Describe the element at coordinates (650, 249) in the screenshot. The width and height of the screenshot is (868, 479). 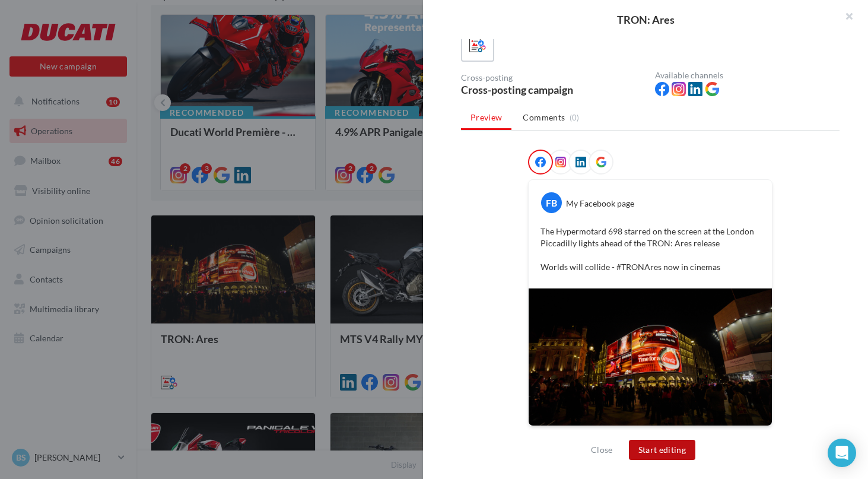
I see `p: The Hypermotard 698 starred on the screen at the London Piccadilly lights ahead of the TRON: Ares...` at that location.